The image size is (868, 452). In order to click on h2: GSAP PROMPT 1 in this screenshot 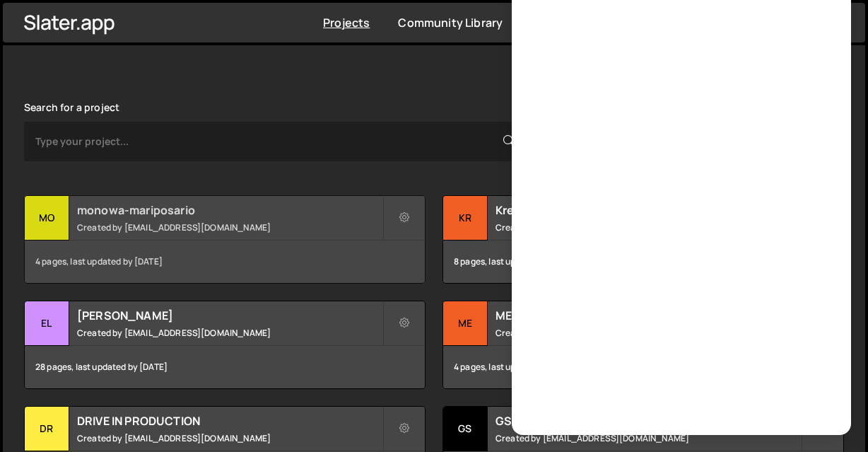, I will do `click(648, 421)`.